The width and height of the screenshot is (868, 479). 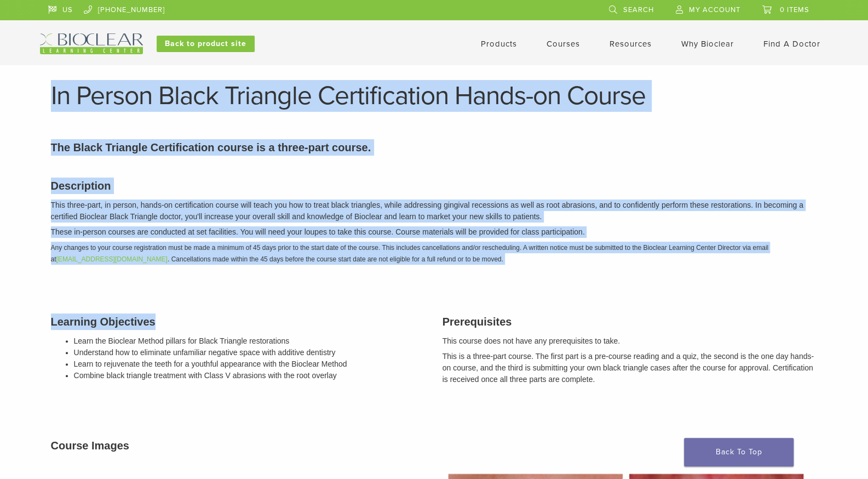 What do you see at coordinates (739, 452) in the screenshot?
I see `a: Back To Top` at bounding box center [739, 452].